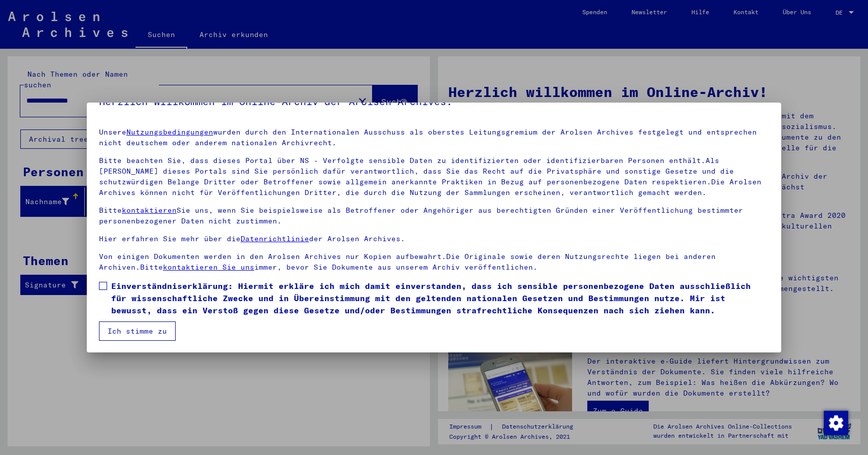 The width and height of the screenshot is (868, 455). What do you see at coordinates (169, 132) in the screenshot?
I see `a: Nutzungsbedingungen` at bounding box center [169, 132].